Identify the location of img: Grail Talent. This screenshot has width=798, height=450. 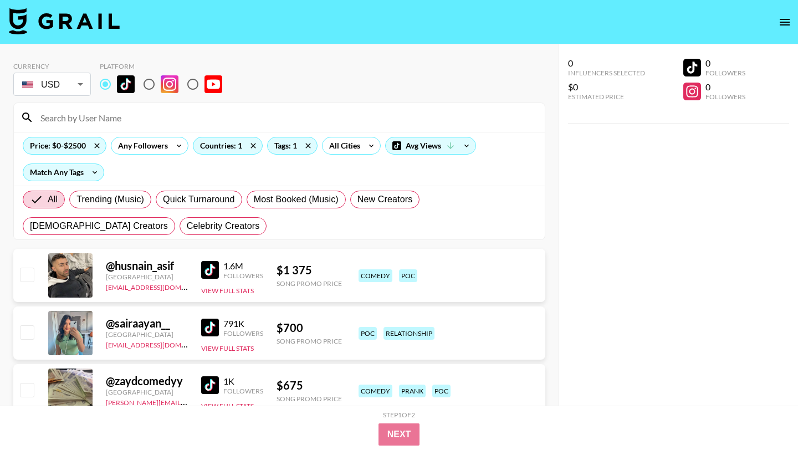
(64, 21).